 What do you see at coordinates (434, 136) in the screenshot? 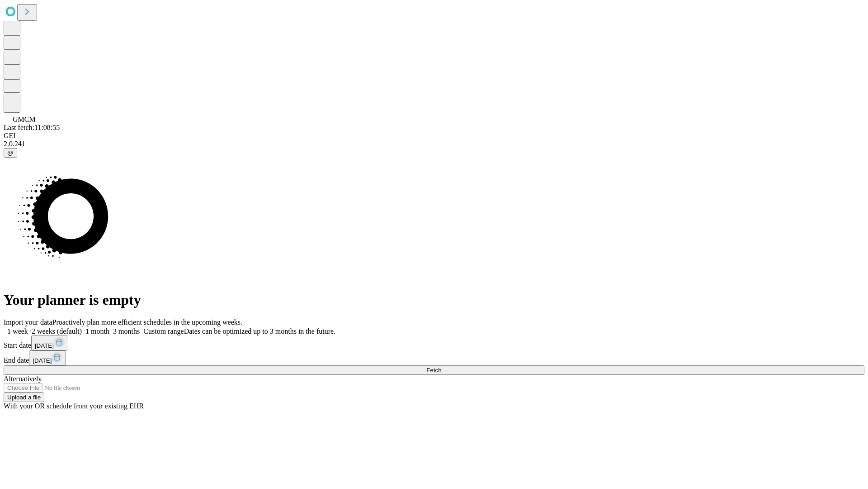
I see `div: GEI` at bounding box center [434, 136].